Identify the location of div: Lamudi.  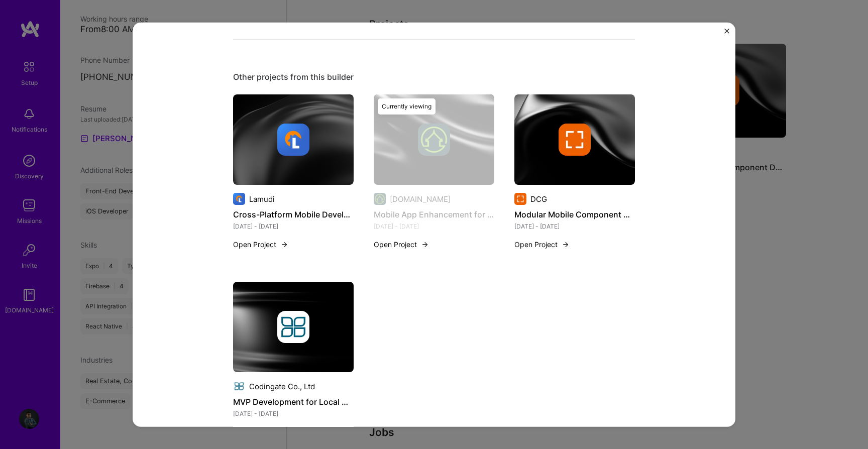
(261, 199).